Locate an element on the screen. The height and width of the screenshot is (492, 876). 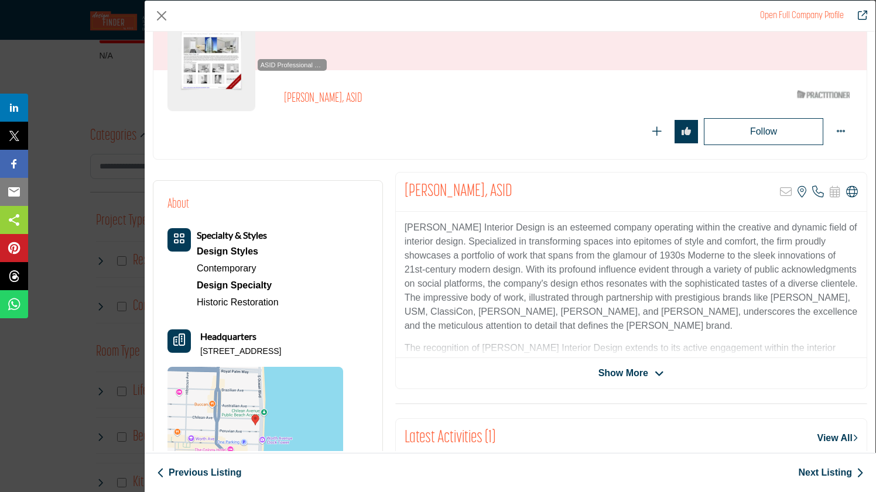
a: View All is located at coordinates (837, 438).